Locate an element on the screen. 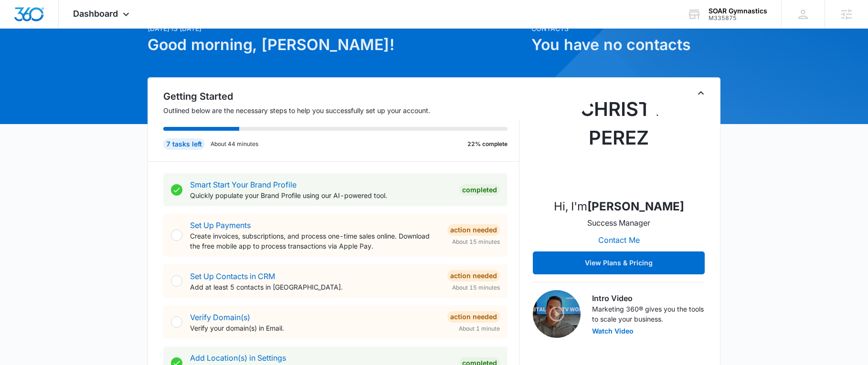 The height and width of the screenshot is (365, 868). button: View Plans & Pricing is located at coordinates (619, 263).